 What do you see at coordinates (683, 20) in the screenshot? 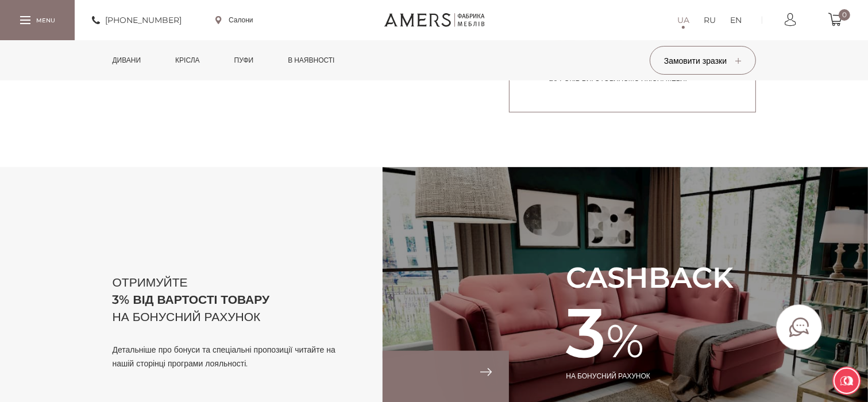
I see `a: UA` at bounding box center [683, 20].